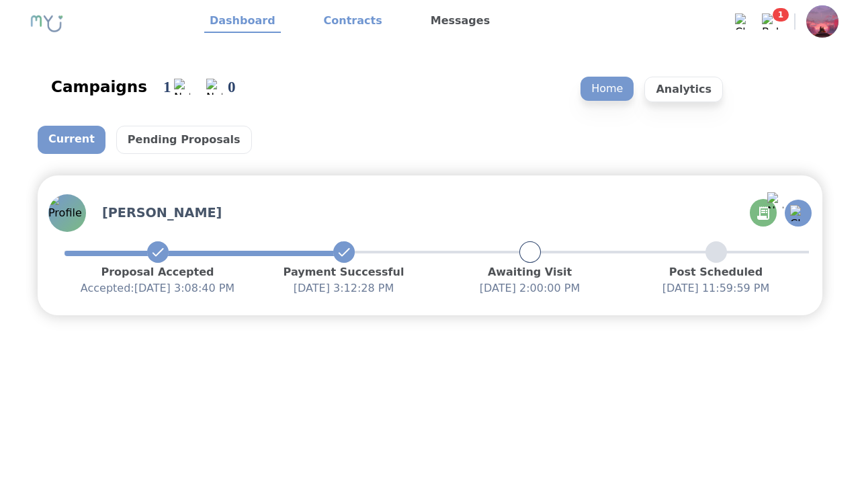 Image resolution: width=860 pixels, height=484 pixels. I want to click on p: Proposal Accepted, so click(157, 272).